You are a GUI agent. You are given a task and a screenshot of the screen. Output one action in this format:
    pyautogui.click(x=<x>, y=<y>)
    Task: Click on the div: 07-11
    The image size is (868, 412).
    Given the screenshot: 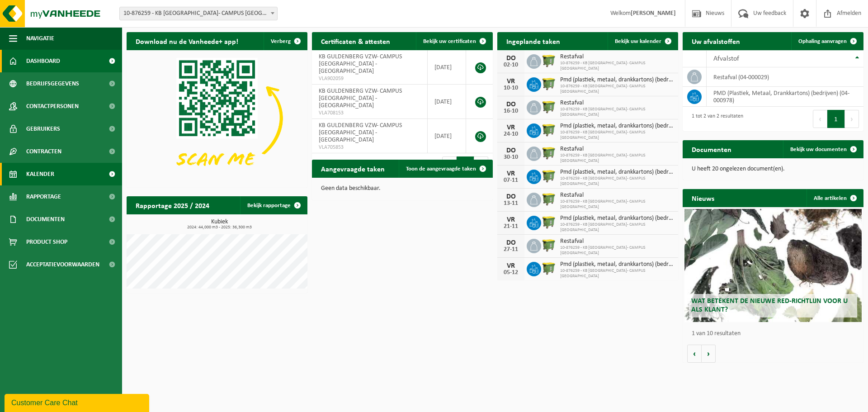 What is the action you would take?
    pyautogui.click(x=511, y=181)
    